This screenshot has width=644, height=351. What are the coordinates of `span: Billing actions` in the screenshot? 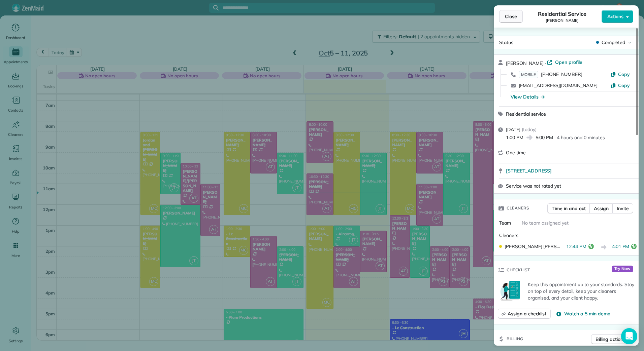 It's located at (610, 340).